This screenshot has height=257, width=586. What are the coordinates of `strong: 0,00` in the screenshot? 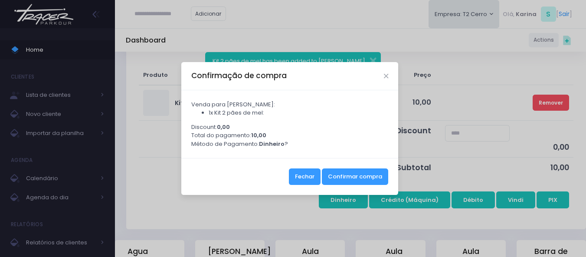 It's located at (223, 127).